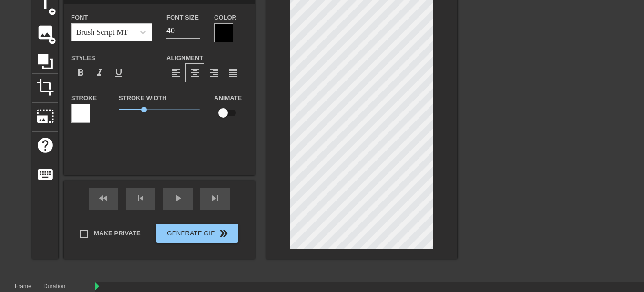 This screenshot has width=644, height=292. I want to click on span: format_align_left, so click(175, 73).